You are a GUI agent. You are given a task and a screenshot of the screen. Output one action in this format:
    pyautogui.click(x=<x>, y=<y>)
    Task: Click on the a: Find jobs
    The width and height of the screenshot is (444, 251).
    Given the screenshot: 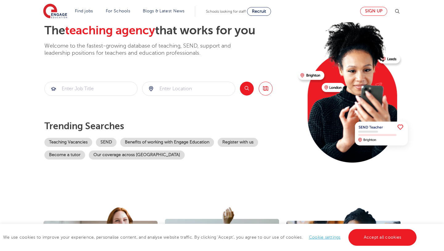 What is the action you would take?
    pyautogui.click(x=84, y=11)
    